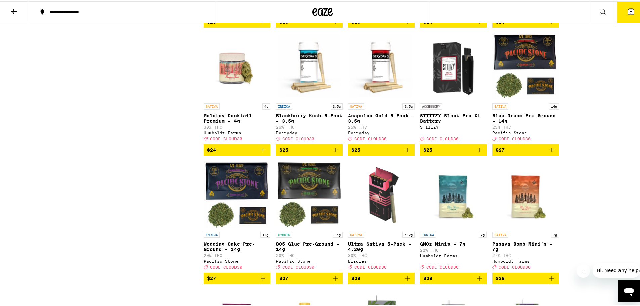  Describe the element at coordinates (526, 216) in the screenshot. I see `a: Open page for Papaya Bomb Mini's - 7g from Humboldt Farms` at that location.